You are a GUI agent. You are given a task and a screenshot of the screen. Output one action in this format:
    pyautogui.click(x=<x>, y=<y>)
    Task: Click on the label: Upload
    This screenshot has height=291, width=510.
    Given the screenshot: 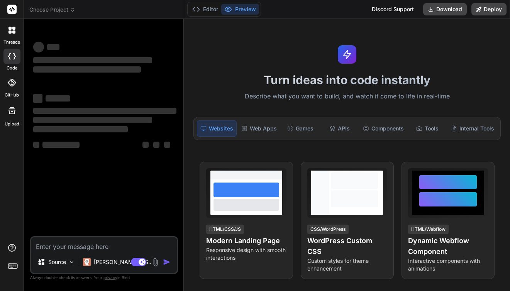 What is the action you would take?
    pyautogui.click(x=12, y=124)
    